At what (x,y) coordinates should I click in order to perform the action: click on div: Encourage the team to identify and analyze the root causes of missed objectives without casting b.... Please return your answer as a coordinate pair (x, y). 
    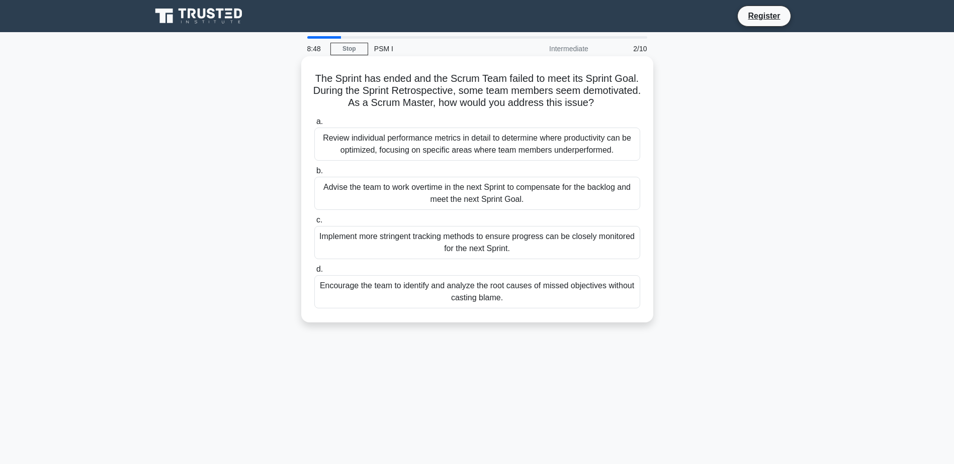
    Looking at the image, I should click on (477, 292).